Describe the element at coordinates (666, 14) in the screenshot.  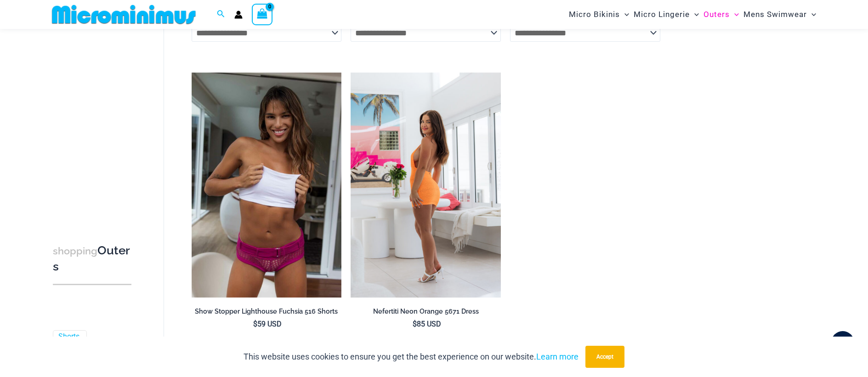
I see `a: Micro LingerieMenu ToggleMenu Toggle` at that location.